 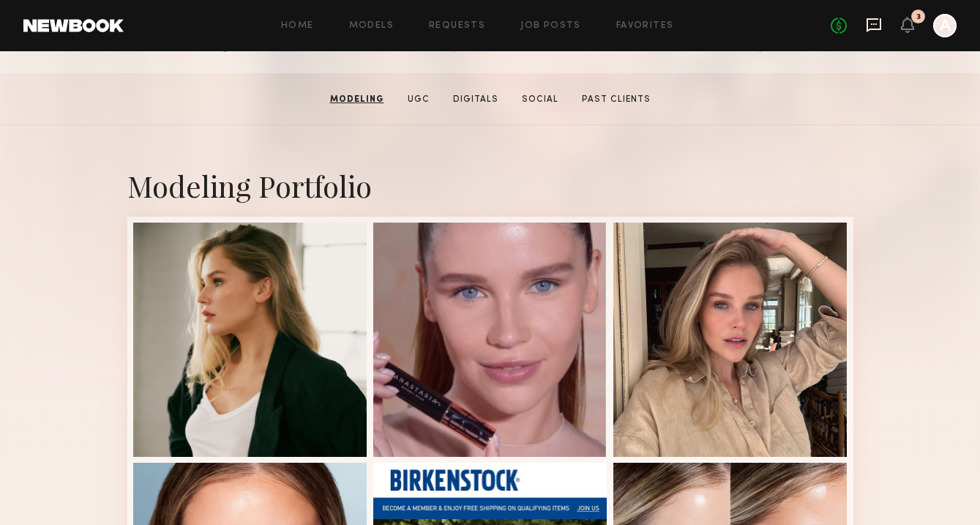 I want to click on a: Job Posts, so click(x=551, y=26).